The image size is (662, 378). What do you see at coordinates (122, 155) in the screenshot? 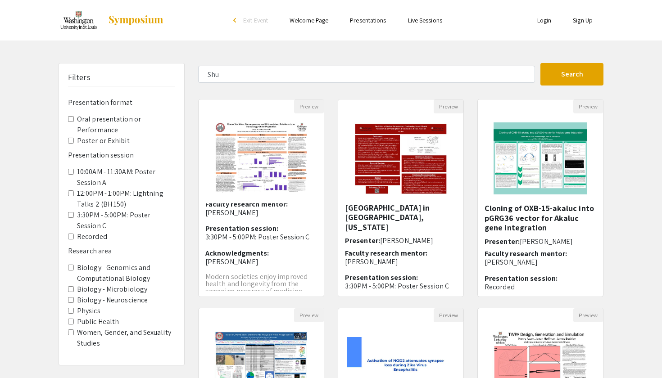
I see `h6: Presentation session` at bounding box center [122, 155].